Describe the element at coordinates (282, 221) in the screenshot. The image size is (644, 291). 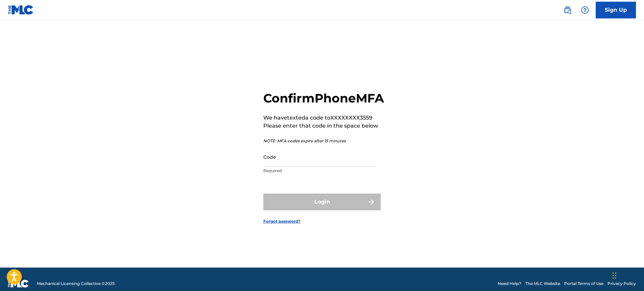
I see `a: Forgot password?` at that location.